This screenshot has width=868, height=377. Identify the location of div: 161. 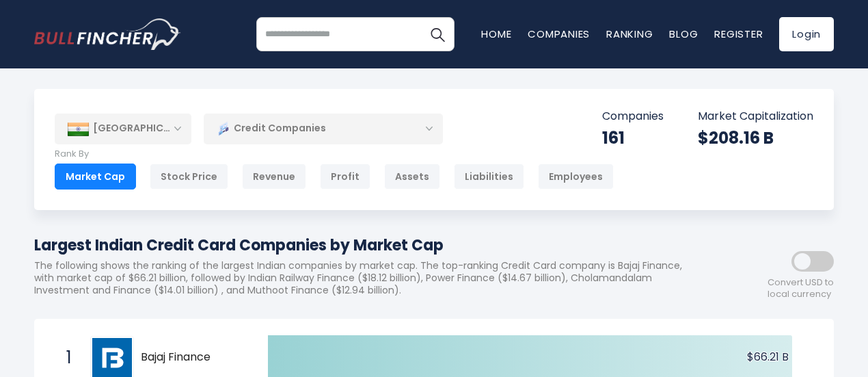
(633, 138).